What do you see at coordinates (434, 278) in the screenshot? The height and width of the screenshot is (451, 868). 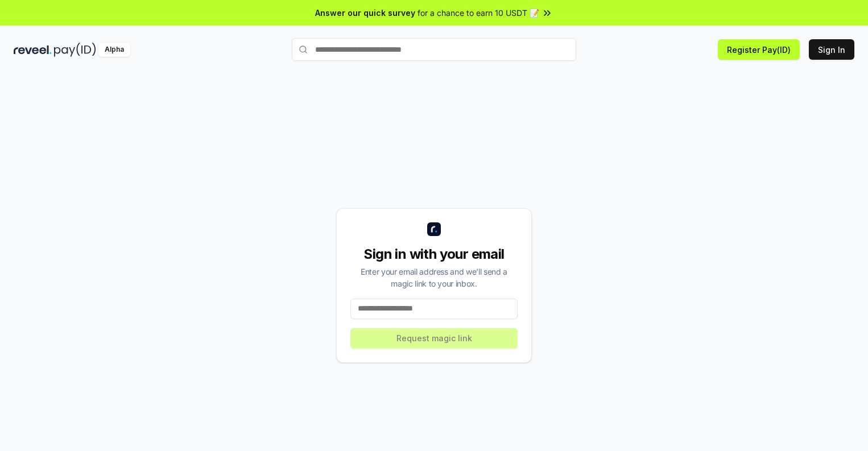 I see `div: Enter your email address and we’ll send a magic link to your inbox.` at bounding box center [434, 278].